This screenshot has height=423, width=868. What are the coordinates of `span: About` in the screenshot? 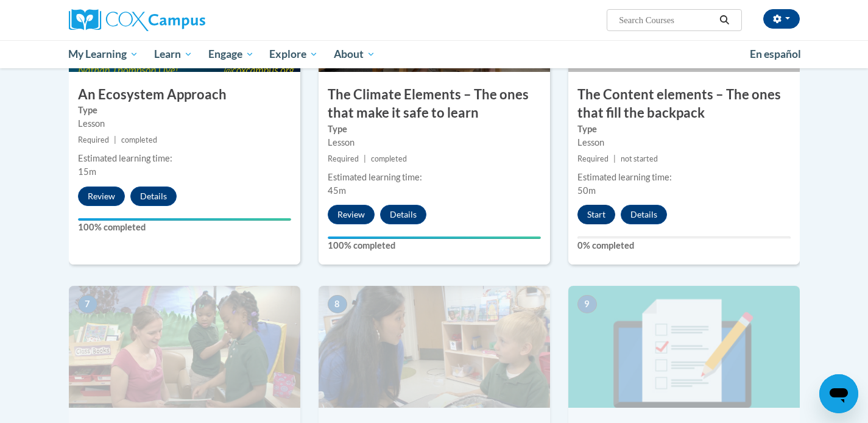 It's located at (354, 54).